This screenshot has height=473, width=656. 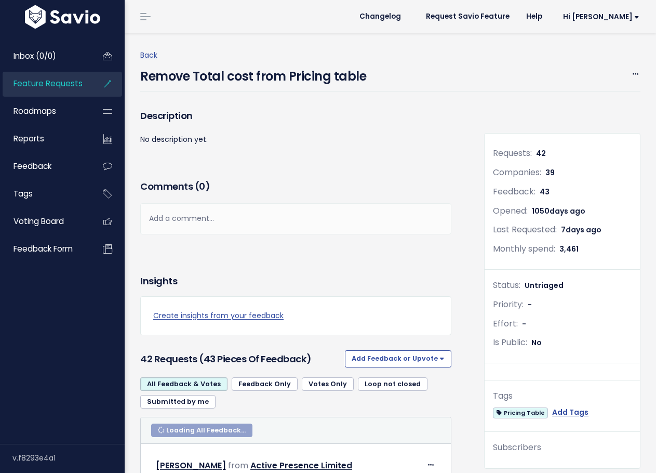 I want to click on a: Request Savio Feature, so click(x=468, y=17).